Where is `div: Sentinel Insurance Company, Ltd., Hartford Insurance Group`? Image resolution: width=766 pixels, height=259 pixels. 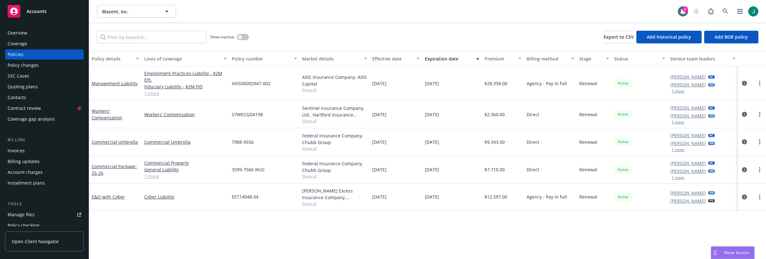 div: Sentinel Insurance Company, Ltd., Hartford Insurance Group is located at coordinates (335, 112).